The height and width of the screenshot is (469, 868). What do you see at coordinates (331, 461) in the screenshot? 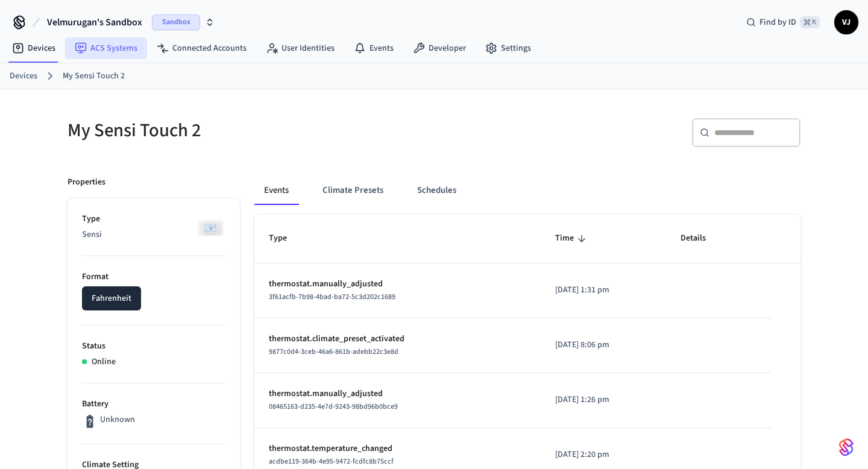
I see `span: acdbe119-364b-4e95-9472-fcdfc8b75ccf` at bounding box center [331, 461].